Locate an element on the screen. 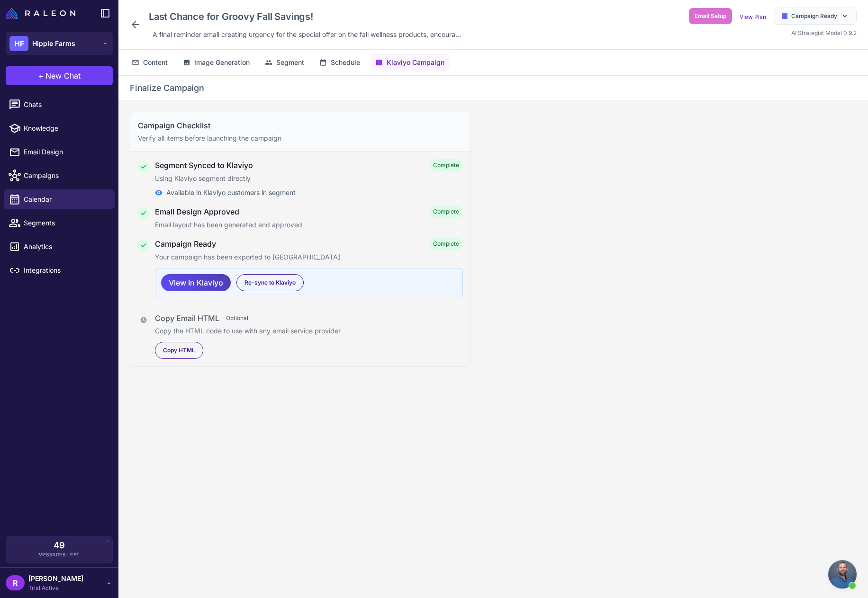 This screenshot has width=868, height=598. span: Messages Left is located at coordinates (59, 554).